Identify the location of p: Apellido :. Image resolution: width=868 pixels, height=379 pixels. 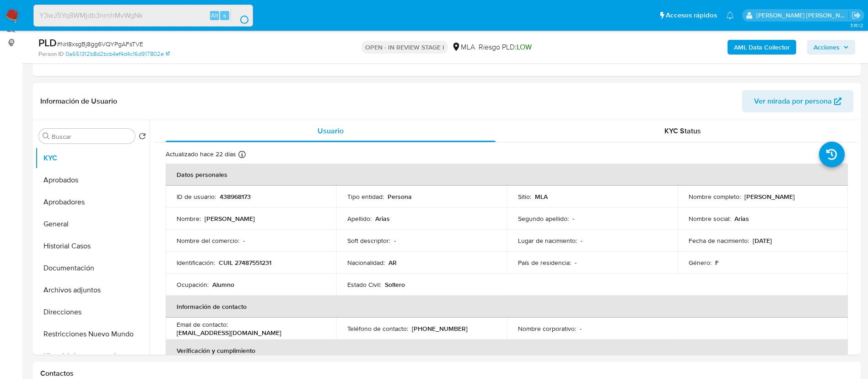
(359, 219).